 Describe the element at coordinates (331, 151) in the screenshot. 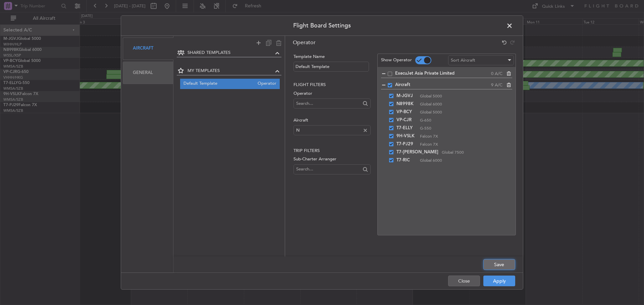

I see `h2: Trip filters` at that location.